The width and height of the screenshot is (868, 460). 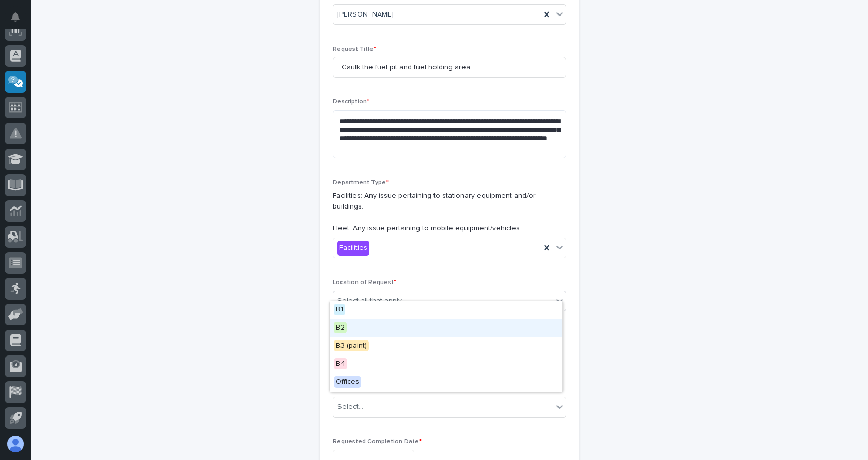 What do you see at coordinates (351, 346) in the screenshot?
I see `span: B3 (paint)` at bounding box center [351, 346].